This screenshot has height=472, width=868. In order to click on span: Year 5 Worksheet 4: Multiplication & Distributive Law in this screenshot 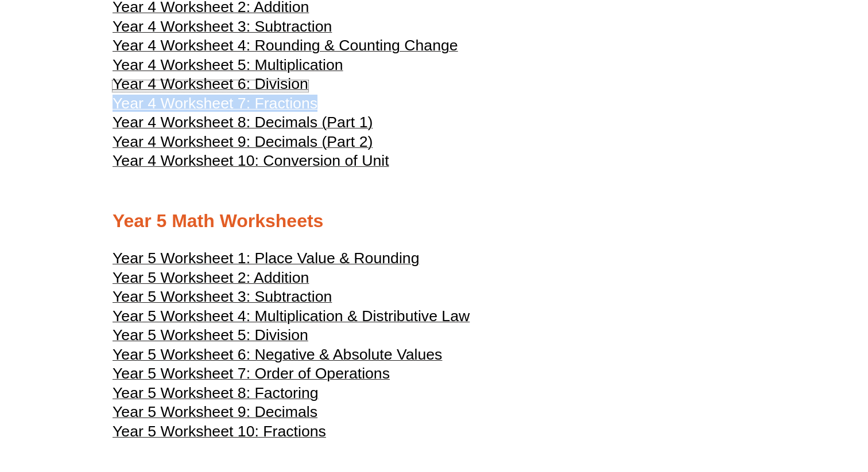, I will do `click(291, 316)`.